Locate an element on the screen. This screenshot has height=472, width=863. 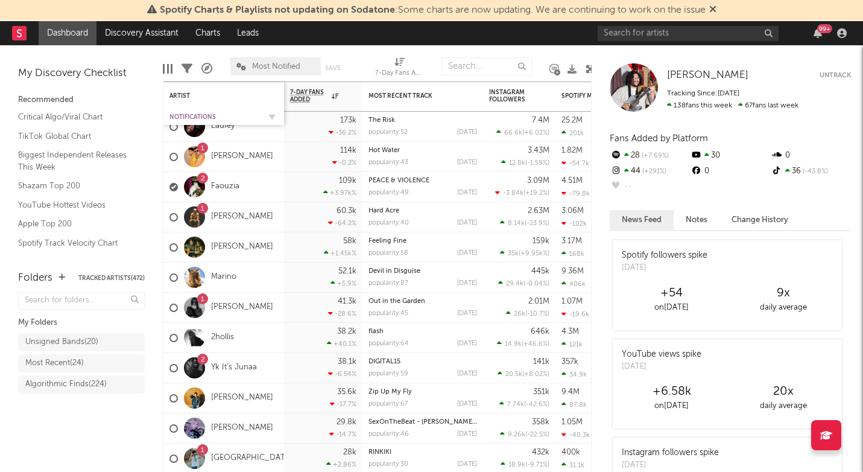
div: Folders is located at coordinates (35, 278).